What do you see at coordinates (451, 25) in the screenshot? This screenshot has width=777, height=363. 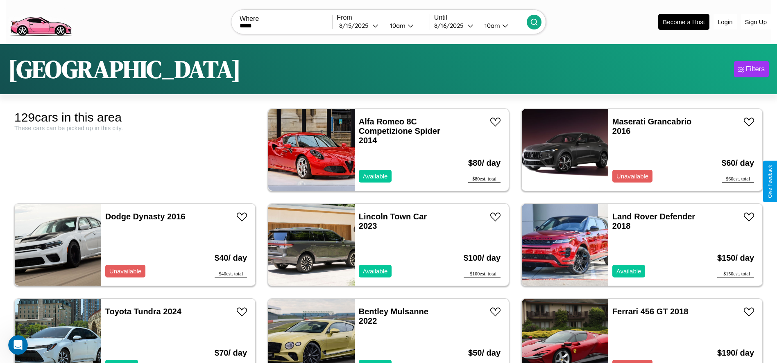 I see `div: 8 / 16 / 2025` at bounding box center [451, 25].